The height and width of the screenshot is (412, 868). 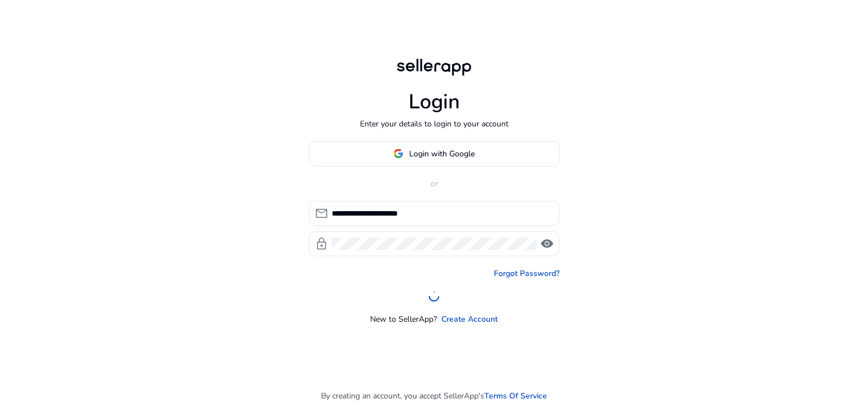 I want to click on a: Terms Of Service, so click(x=516, y=396).